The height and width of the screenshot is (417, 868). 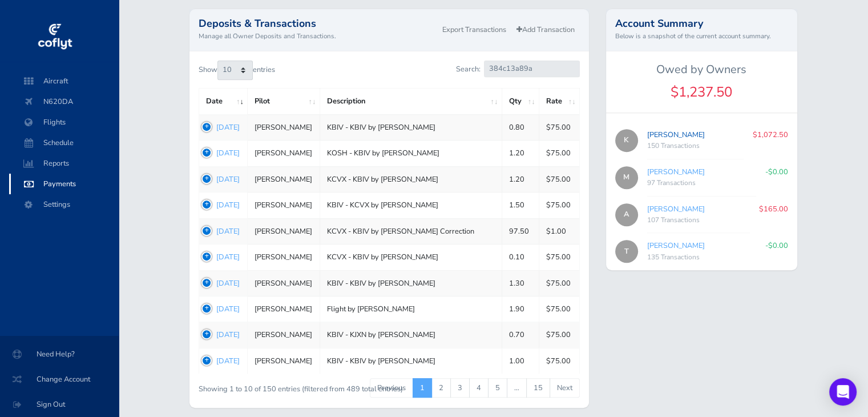 I want to click on span: K, so click(x=627, y=141).